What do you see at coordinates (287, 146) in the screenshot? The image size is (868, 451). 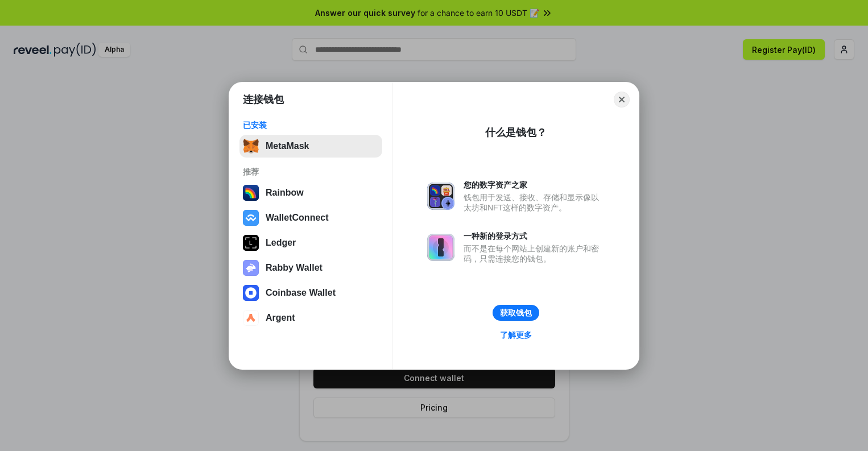 I see `div: MetaMask` at bounding box center [287, 146].